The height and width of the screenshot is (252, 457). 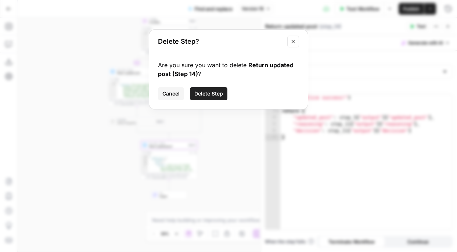 I want to click on button: Close modal, so click(x=293, y=42).